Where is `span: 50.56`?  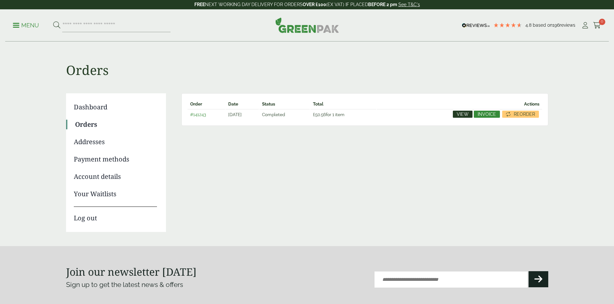
span: 50.56 is located at coordinates (319, 115).